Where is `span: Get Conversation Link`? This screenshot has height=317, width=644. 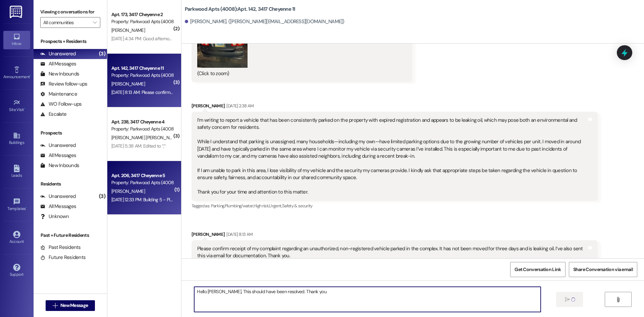 span: Get Conversation Link is located at coordinates (538, 269).